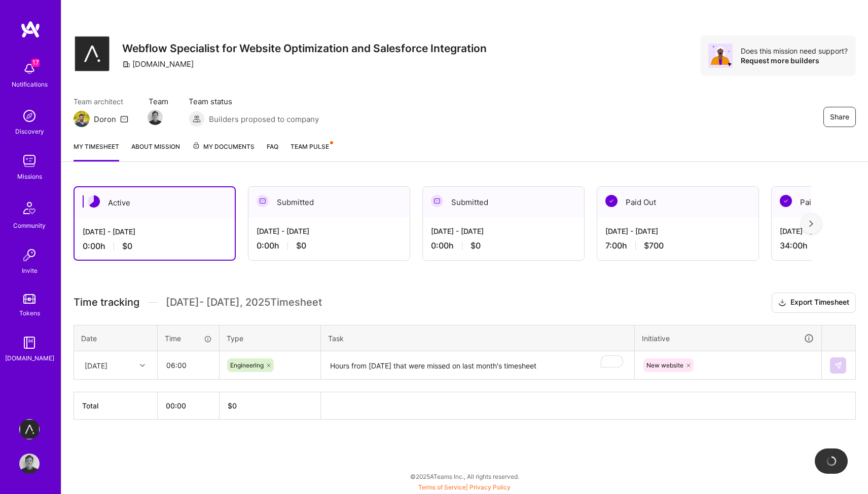 The width and height of the screenshot is (868, 494). I want to click on i: icon Download, so click(782, 303).